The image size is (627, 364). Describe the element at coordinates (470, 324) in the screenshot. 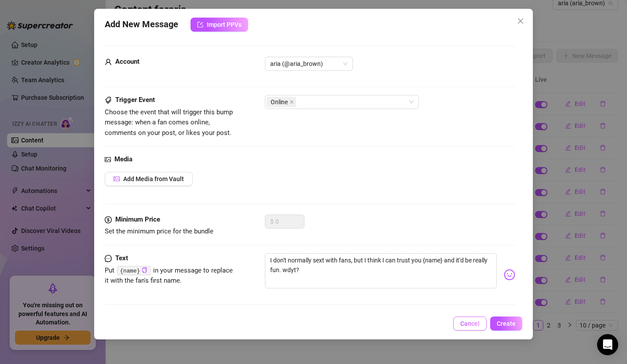

I see `button: Cancel` at that location.